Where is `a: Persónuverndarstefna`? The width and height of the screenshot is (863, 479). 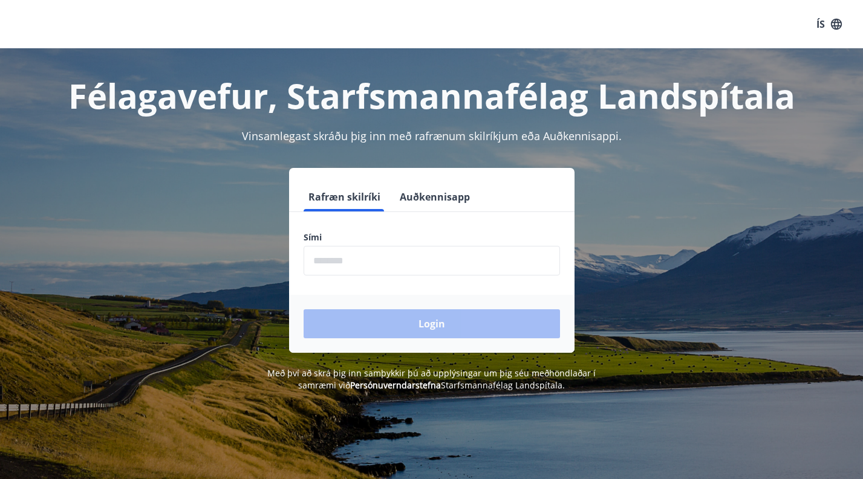
a: Persónuverndarstefna is located at coordinates (395, 385).